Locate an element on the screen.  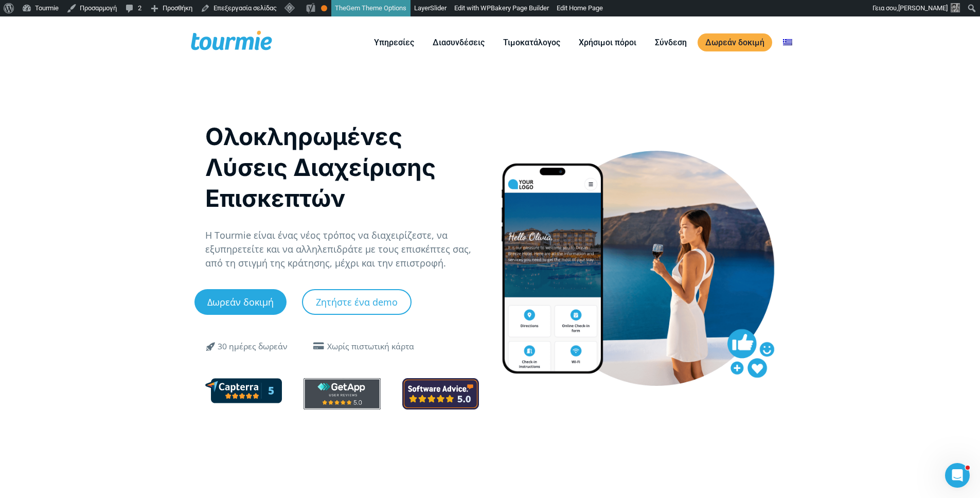
a: Αλλαγή σε is located at coordinates (788, 42).